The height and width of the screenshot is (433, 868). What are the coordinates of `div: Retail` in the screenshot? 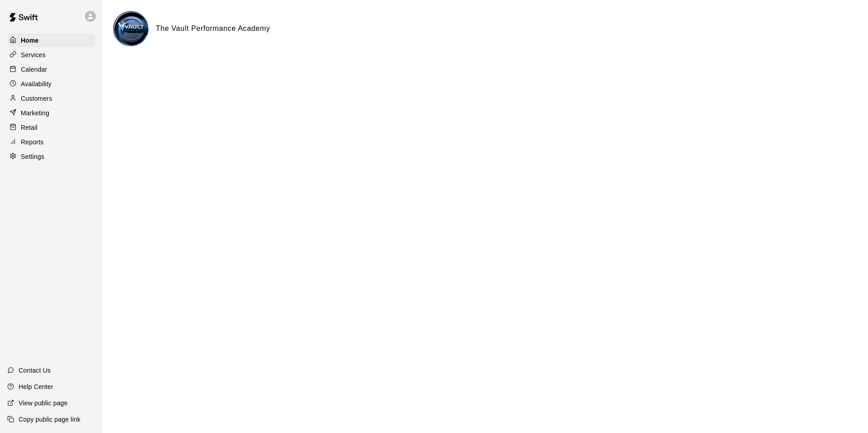 It's located at (51, 128).